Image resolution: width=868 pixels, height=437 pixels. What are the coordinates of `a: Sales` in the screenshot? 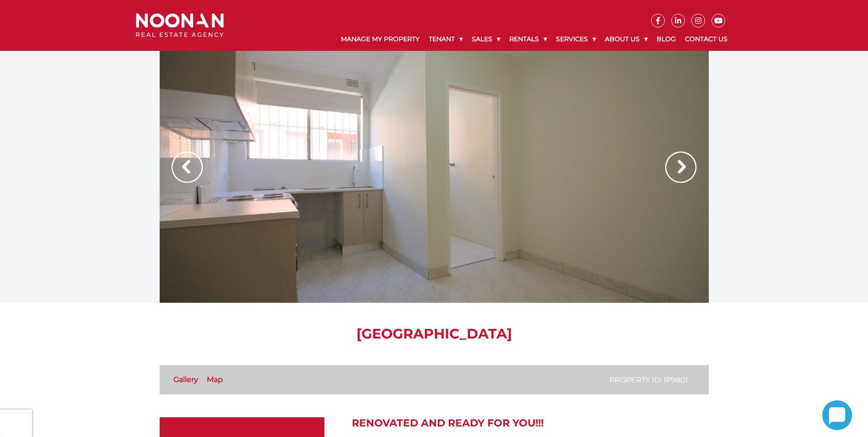 It's located at (486, 39).